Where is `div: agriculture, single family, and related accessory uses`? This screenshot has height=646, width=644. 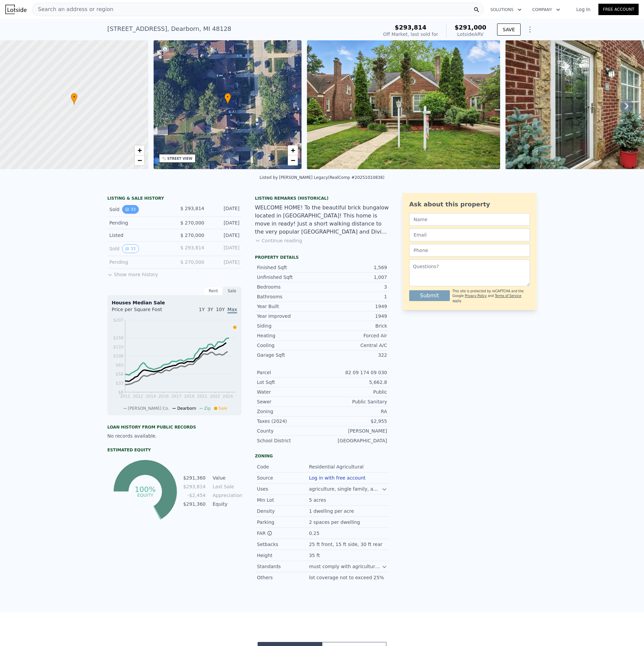 div: agriculture, single family, and related accessory uses is located at coordinates (346, 489).